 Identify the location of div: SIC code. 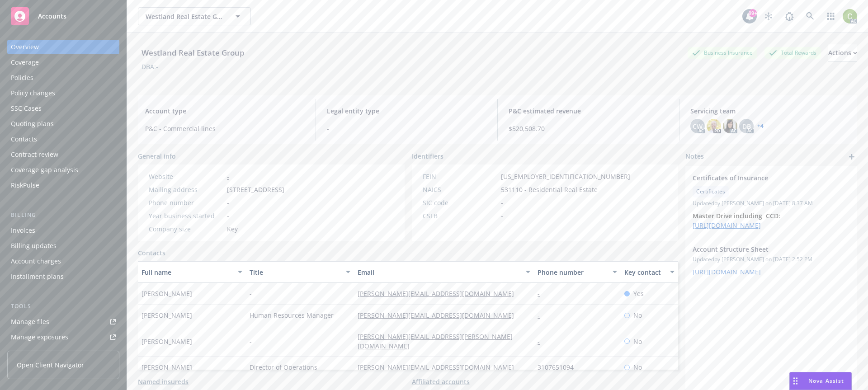
(460, 203).